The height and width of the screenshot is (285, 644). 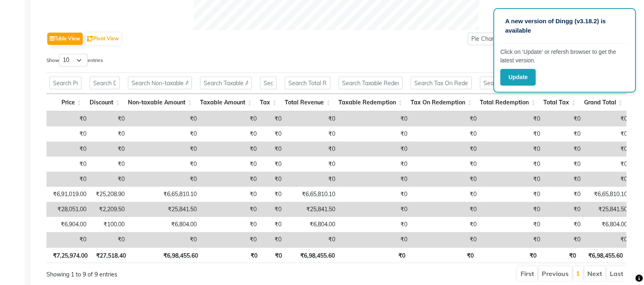 What do you see at coordinates (313, 209) in the screenshot?
I see `td: ₹25,841.50` at bounding box center [313, 209].